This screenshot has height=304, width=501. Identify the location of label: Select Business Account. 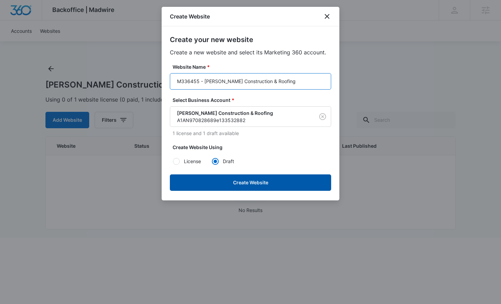
(253, 100).